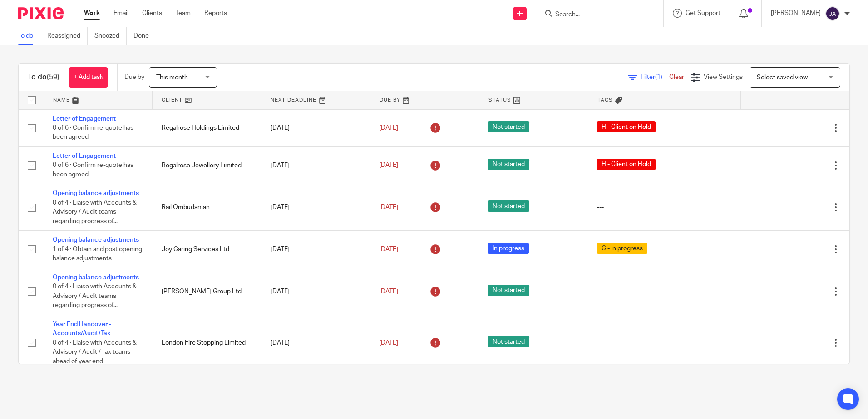 The image size is (868, 419). Describe the element at coordinates (67, 36) in the screenshot. I see `a: Reassigned` at that location.